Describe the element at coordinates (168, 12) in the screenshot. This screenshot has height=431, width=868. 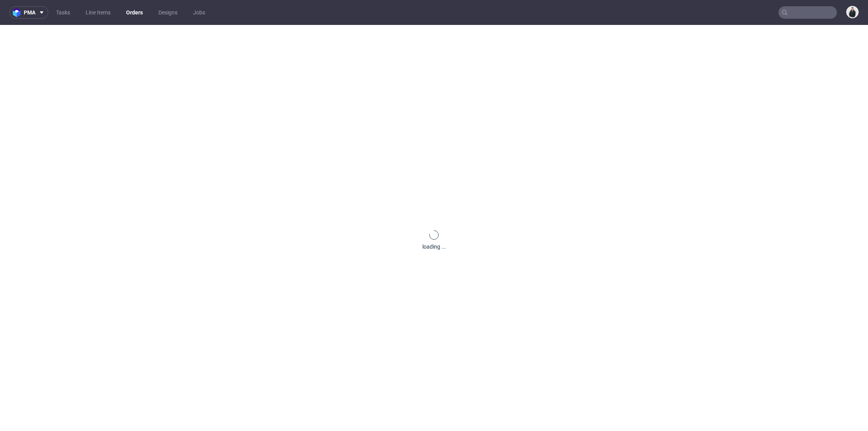
I see `a: Designs` at that location.